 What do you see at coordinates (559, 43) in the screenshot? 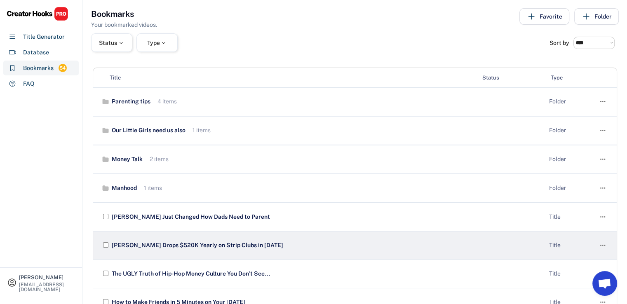
I see `div: Sort by` at bounding box center [559, 43].